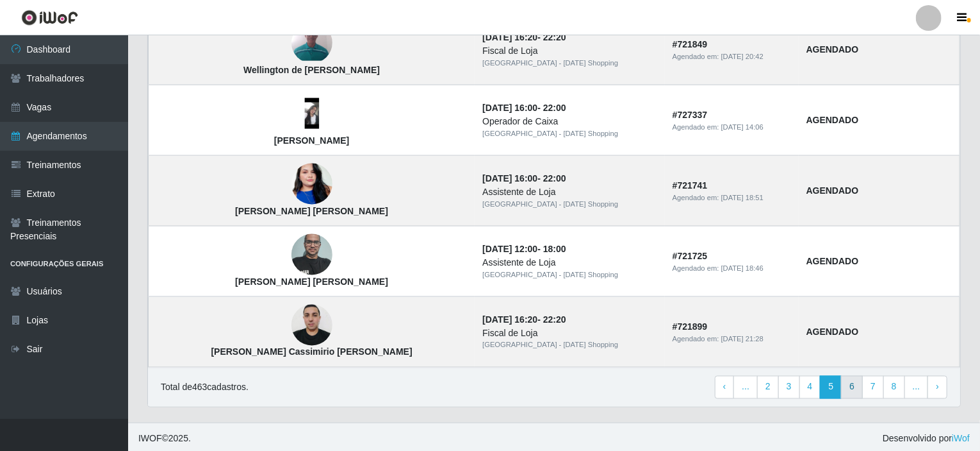 The height and width of the screenshot is (451, 980). I want to click on strong: # 721849, so click(690, 45).